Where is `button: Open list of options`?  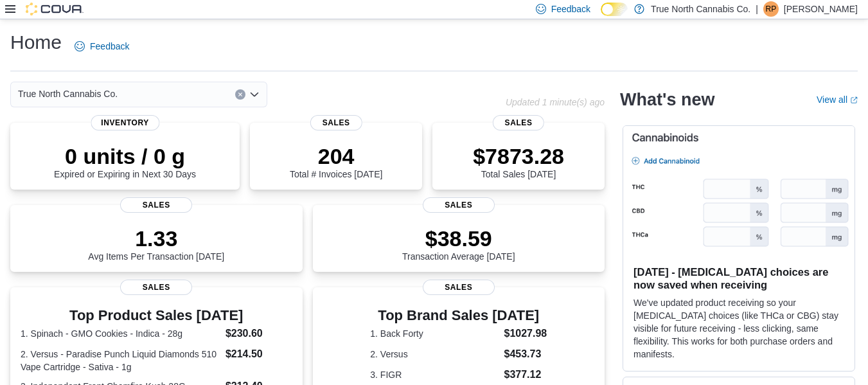
button: Open list of options is located at coordinates (254, 94).